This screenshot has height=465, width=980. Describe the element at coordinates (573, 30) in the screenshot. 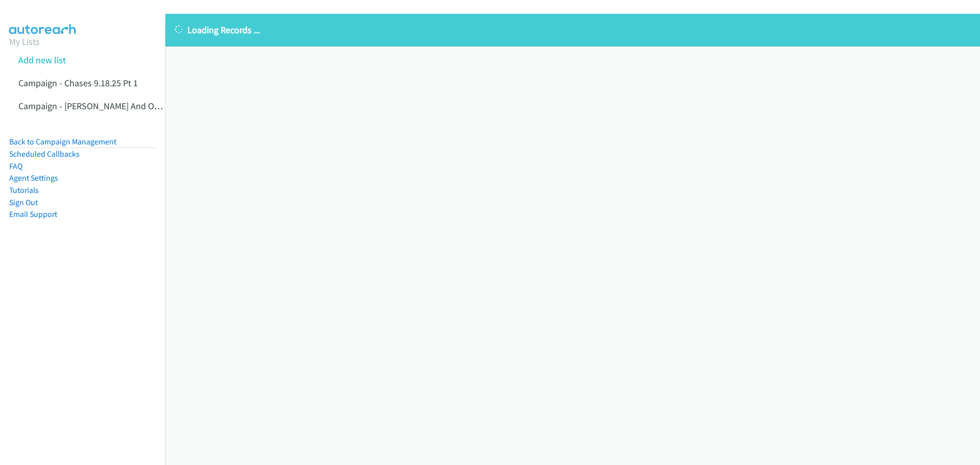

I see `p: Loading Records ...` at that location.